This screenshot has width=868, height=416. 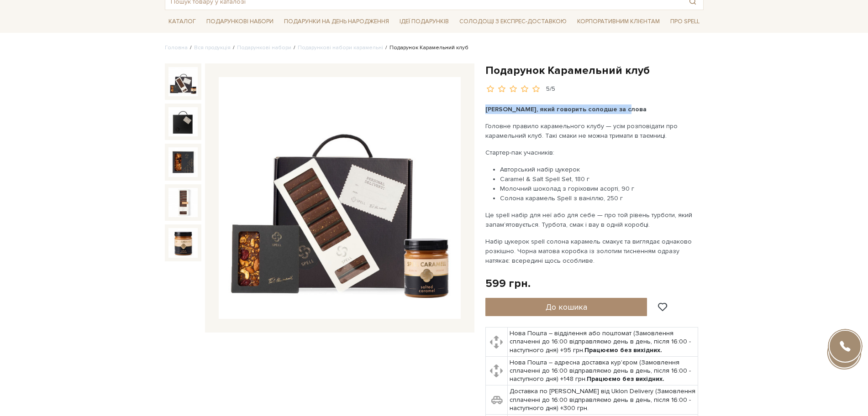 I want to click on li: Солона карамель Spell з ваніллю, 250 г, so click(x=599, y=198).